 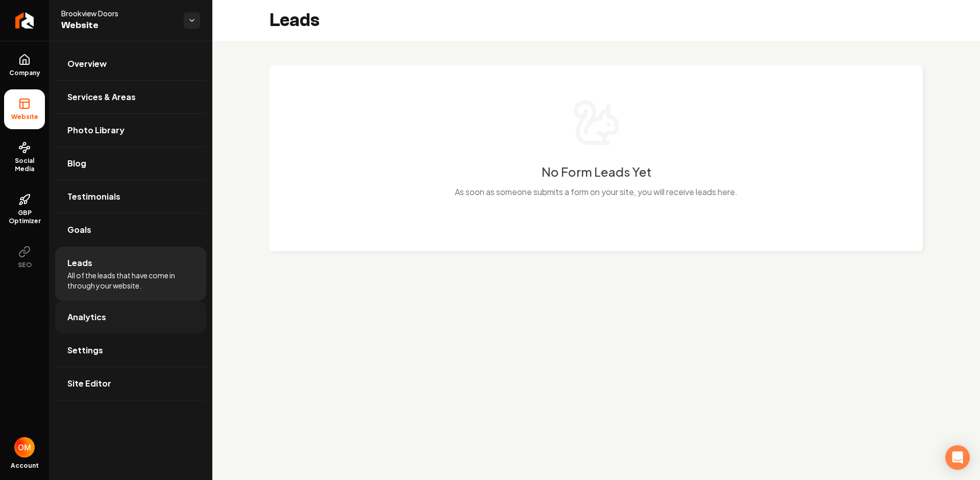 What do you see at coordinates (25, 257) in the screenshot?
I see `button: SEO` at bounding box center [25, 257].